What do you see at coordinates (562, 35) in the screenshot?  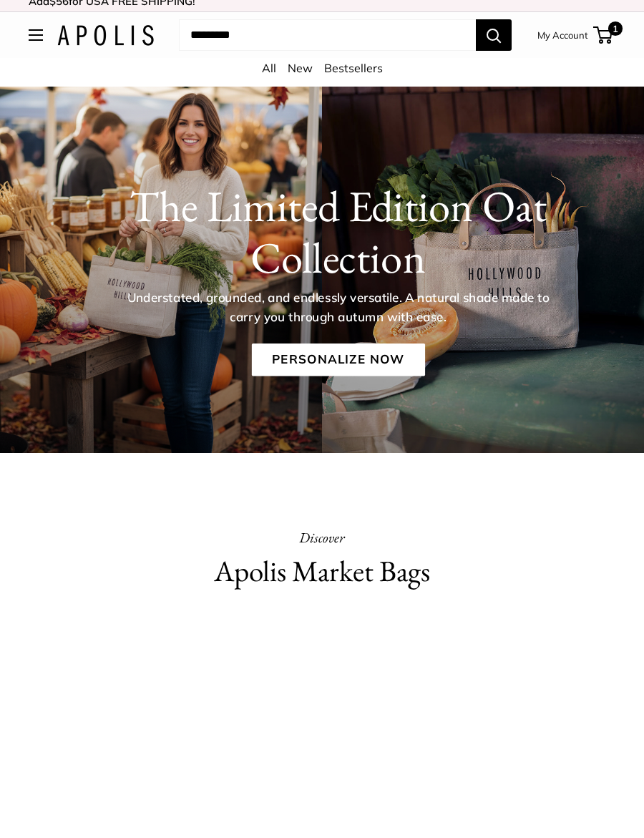 I see `a: My Account` at bounding box center [562, 35].